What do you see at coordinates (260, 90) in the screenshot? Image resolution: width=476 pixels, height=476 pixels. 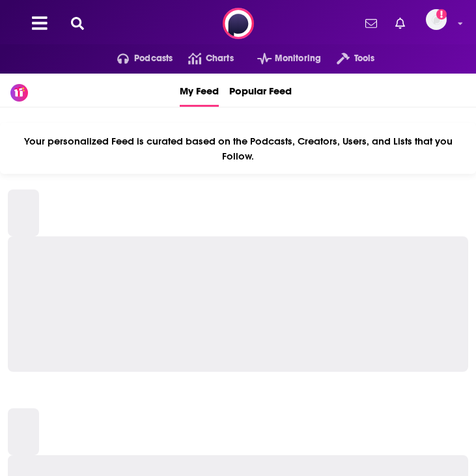 I see `span: Popular Feed` at bounding box center [260, 90].